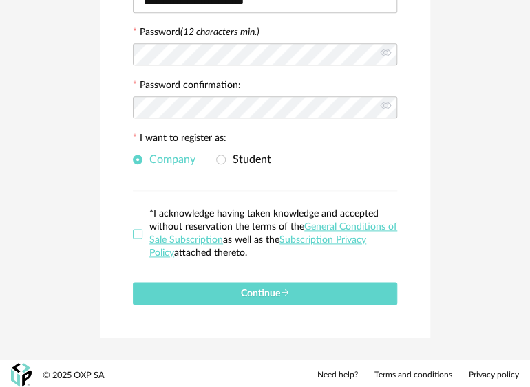 The width and height of the screenshot is (530, 387). I want to click on i: (12 characters min.), so click(219, 32).